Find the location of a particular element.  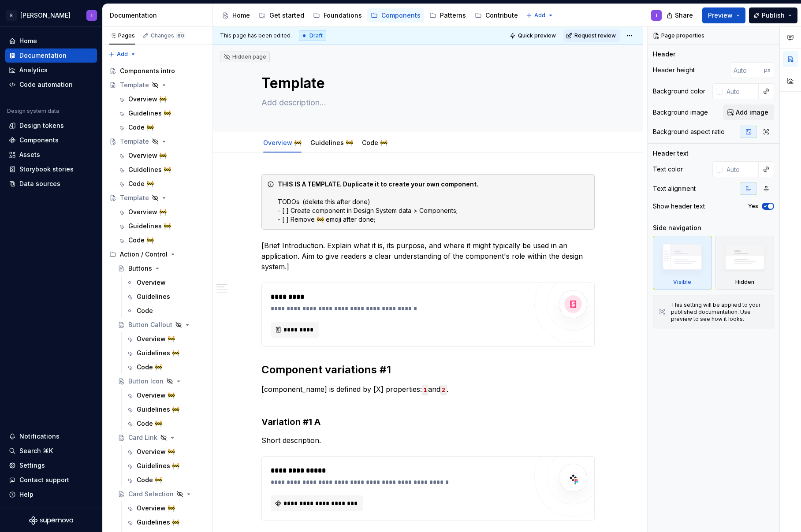

div: Header height is located at coordinates (673, 70).